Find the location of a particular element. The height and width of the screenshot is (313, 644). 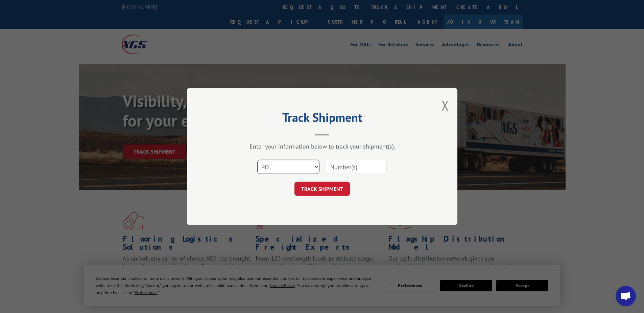

div: Open chat is located at coordinates (626, 297).